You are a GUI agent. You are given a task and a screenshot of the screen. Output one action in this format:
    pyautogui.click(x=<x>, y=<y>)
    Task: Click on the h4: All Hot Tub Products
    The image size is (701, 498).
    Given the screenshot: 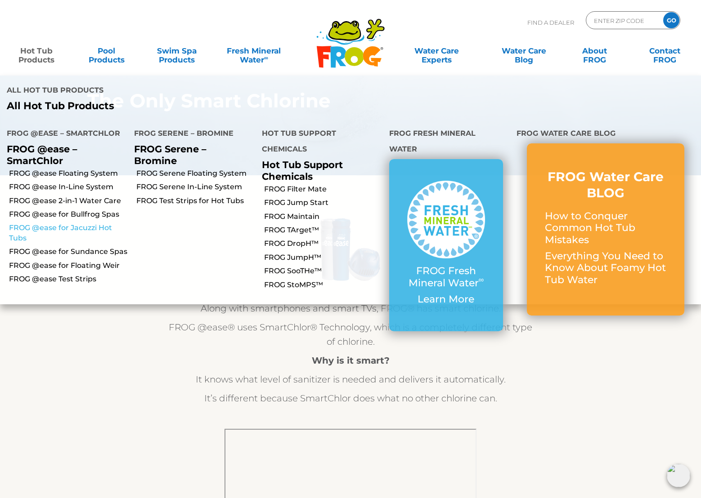 What is the action you would take?
    pyautogui.click(x=175, y=91)
    